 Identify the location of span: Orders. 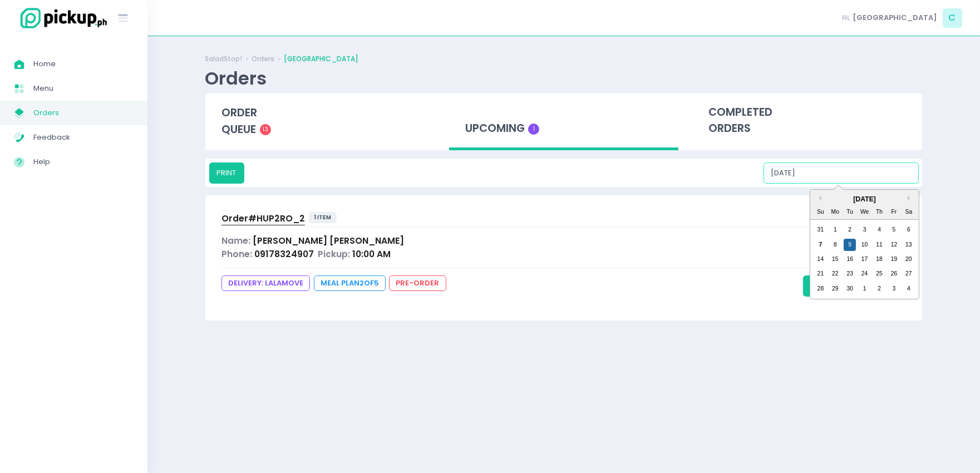
(83, 113).